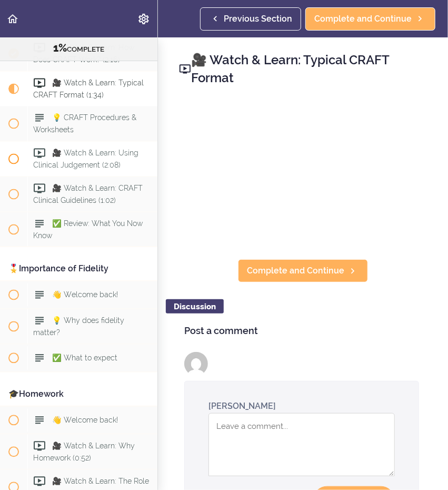  Describe the element at coordinates (144, 19) in the screenshot. I see `svg: Settings Menu` at that location.